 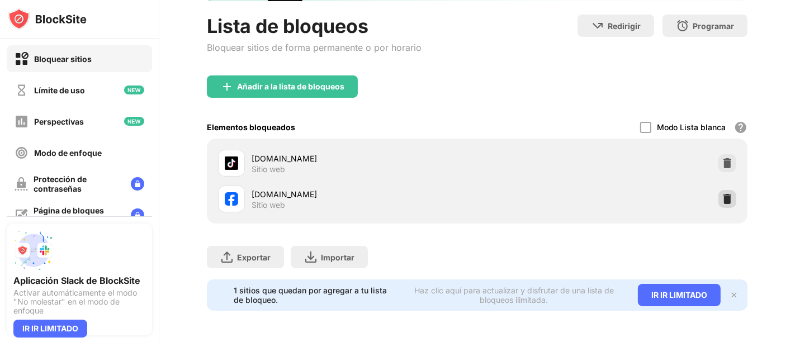 I want to click on font: Elementos bloqueados, so click(x=251, y=127).